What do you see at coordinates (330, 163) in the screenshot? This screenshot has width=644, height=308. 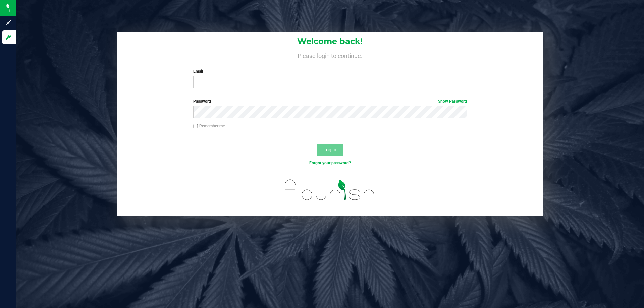 I see `a: Forgot your password?` at bounding box center [330, 163].